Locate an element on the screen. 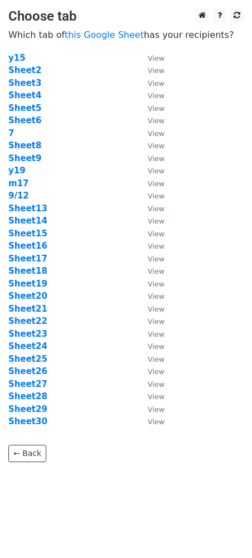 The height and width of the screenshot is (558, 252). strong: Sheet4 is located at coordinates (25, 95).